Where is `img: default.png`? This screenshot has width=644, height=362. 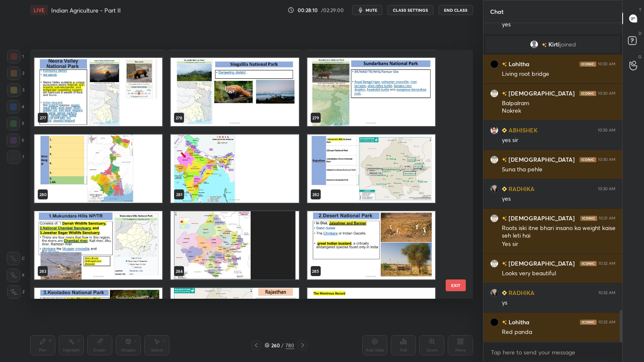
img: default.png is located at coordinates (534, 44).